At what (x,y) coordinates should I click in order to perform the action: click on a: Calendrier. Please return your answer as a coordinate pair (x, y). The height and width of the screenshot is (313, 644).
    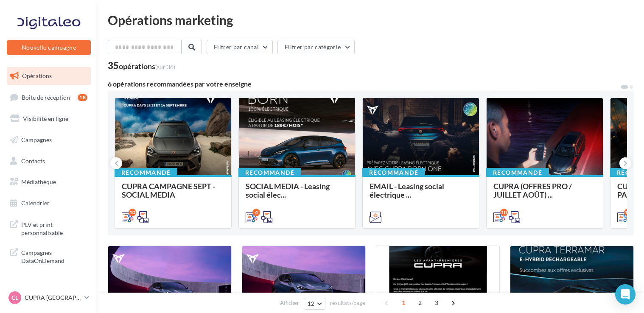
    Looking at the image, I should click on (49, 203).